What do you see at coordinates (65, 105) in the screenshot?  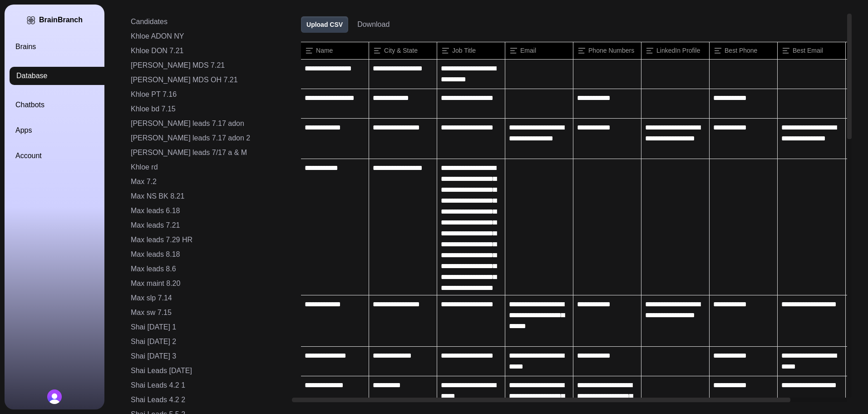 I see `a: Chatbots` at bounding box center [65, 105].